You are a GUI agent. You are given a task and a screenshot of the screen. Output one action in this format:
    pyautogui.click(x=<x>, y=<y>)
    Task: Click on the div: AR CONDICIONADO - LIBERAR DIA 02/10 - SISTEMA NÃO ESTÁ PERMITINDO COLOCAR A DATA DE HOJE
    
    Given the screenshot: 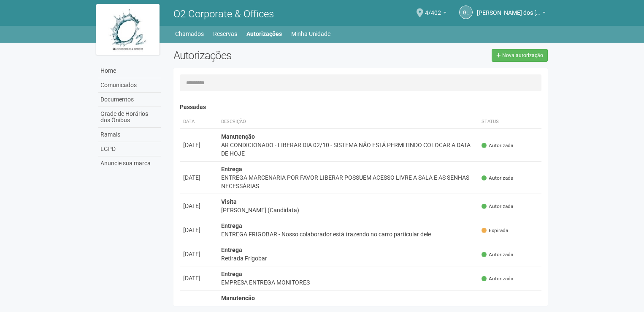 What is the action you would take?
    pyautogui.click(x=348, y=149)
    